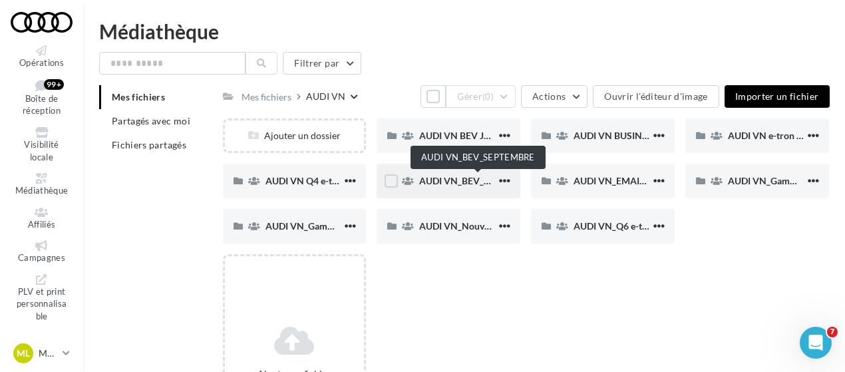 This screenshot has height=372, width=845. What do you see at coordinates (460, 135) in the screenshot?
I see `span: AUDI VN BEV JUIN` at bounding box center [460, 135].